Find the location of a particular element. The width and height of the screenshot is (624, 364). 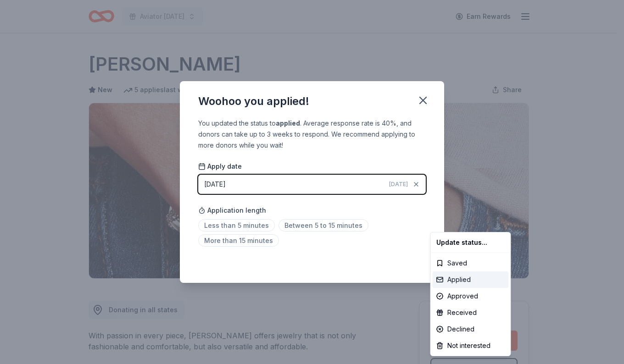

div: Received is located at coordinates (471, 313).